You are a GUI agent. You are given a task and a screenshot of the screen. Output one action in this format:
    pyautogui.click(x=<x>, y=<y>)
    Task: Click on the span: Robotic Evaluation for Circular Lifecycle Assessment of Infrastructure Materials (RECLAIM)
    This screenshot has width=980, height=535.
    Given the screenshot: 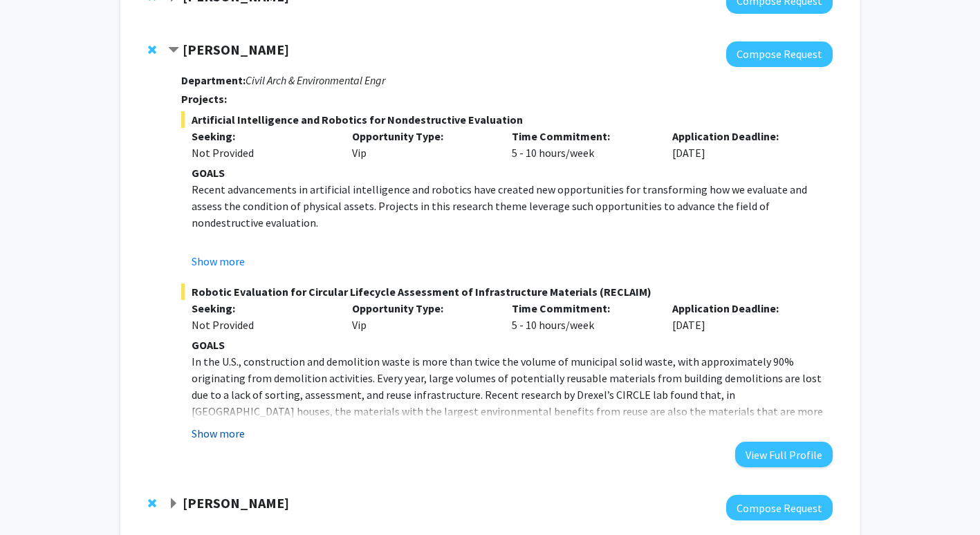 What is the action you would take?
    pyautogui.click(x=506, y=292)
    